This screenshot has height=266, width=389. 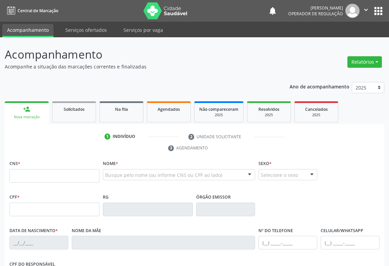 I want to click on label: Nº do Telefone, so click(x=276, y=231).